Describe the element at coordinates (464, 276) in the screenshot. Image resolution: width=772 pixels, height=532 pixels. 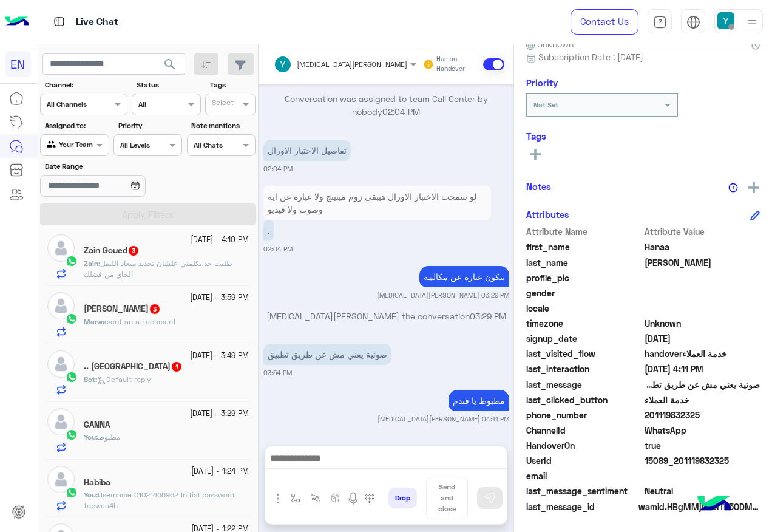
I see `p: 12/10/2025, 3:29 PM` at that location.